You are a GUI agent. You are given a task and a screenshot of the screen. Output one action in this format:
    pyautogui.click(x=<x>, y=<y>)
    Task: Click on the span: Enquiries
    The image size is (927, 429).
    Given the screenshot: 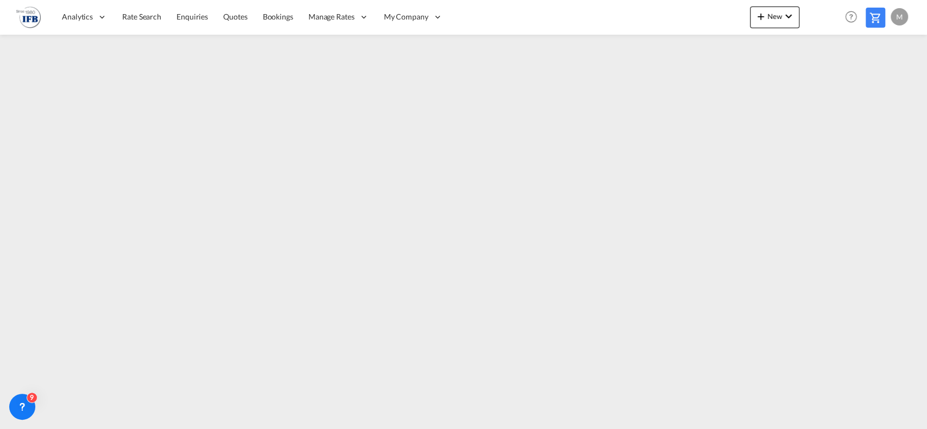 What is the action you would take?
    pyautogui.click(x=192, y=16)
    